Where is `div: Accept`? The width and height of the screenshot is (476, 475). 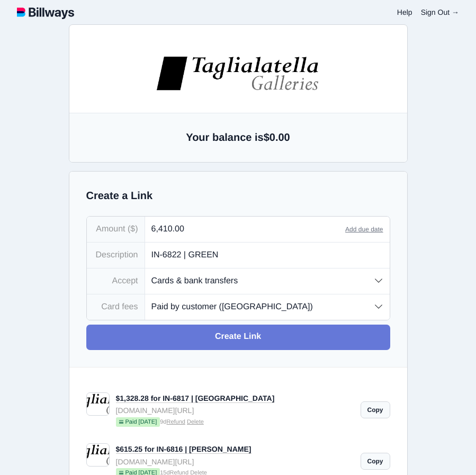 div: Accept is located at coordinates (116, 281).